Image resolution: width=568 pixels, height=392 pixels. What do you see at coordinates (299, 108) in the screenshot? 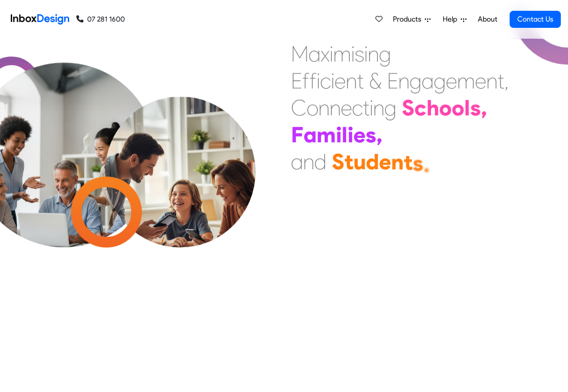
I see `div: C` at bounding box center [299, 108].